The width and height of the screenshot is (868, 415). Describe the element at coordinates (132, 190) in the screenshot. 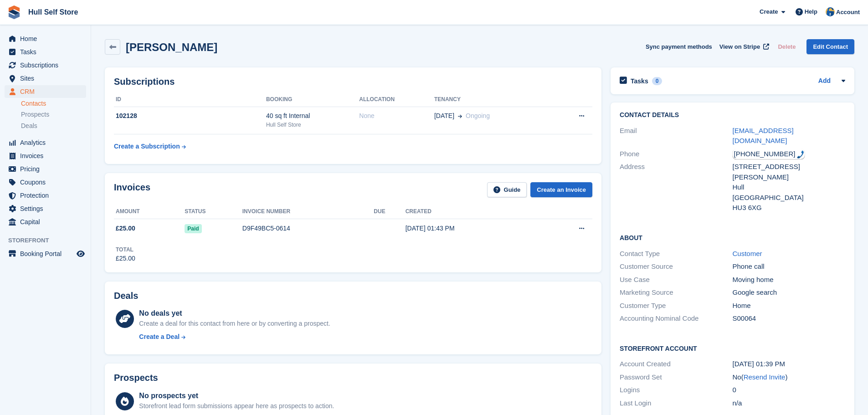

I see `h2: Invoices` at that location.